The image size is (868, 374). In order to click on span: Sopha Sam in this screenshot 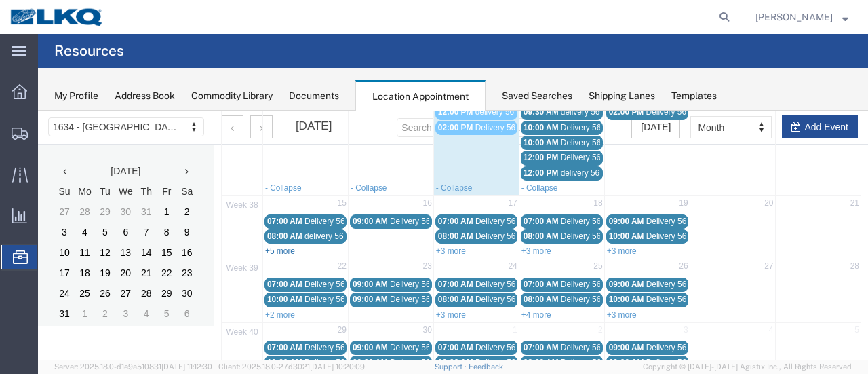, I will do `click(795, 17)`.